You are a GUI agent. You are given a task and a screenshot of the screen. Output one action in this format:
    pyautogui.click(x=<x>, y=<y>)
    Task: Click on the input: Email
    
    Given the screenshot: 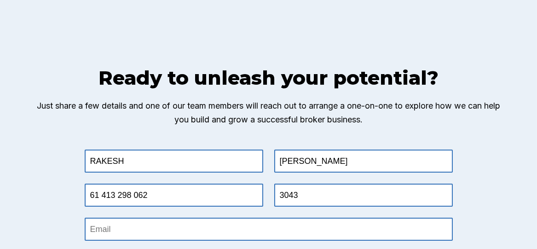 What is the action you would take?
    pyautogui.click(x=269, y=229)
    